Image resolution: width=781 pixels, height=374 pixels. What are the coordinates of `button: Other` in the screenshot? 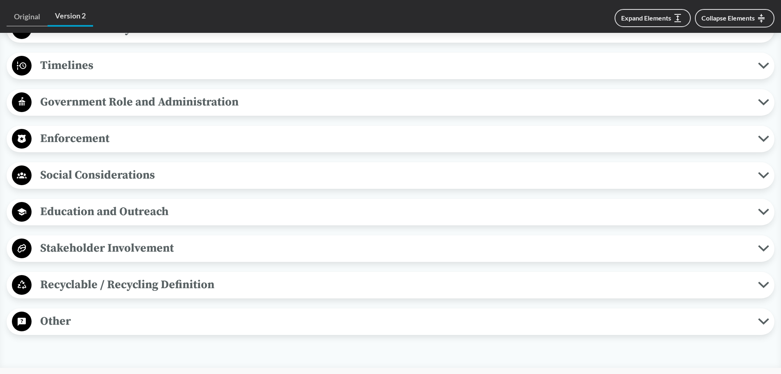 It's located at (390, 321).